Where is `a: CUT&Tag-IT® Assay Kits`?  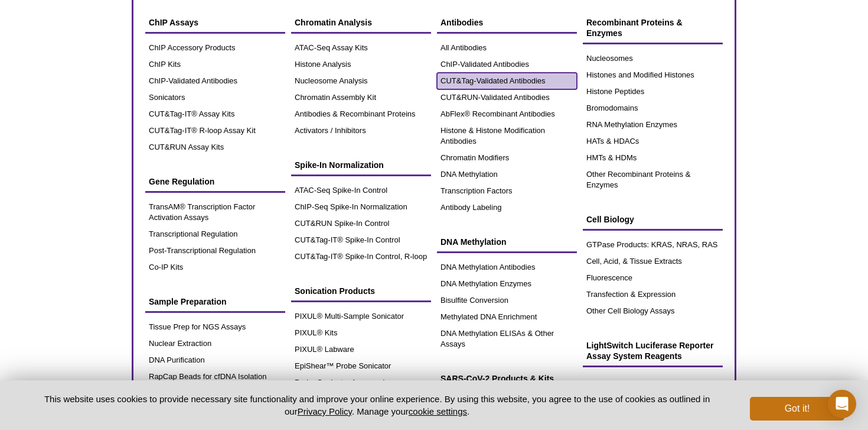 a: CUT&Tag-IT® Assay Kits is located at coordinates (215, 114).